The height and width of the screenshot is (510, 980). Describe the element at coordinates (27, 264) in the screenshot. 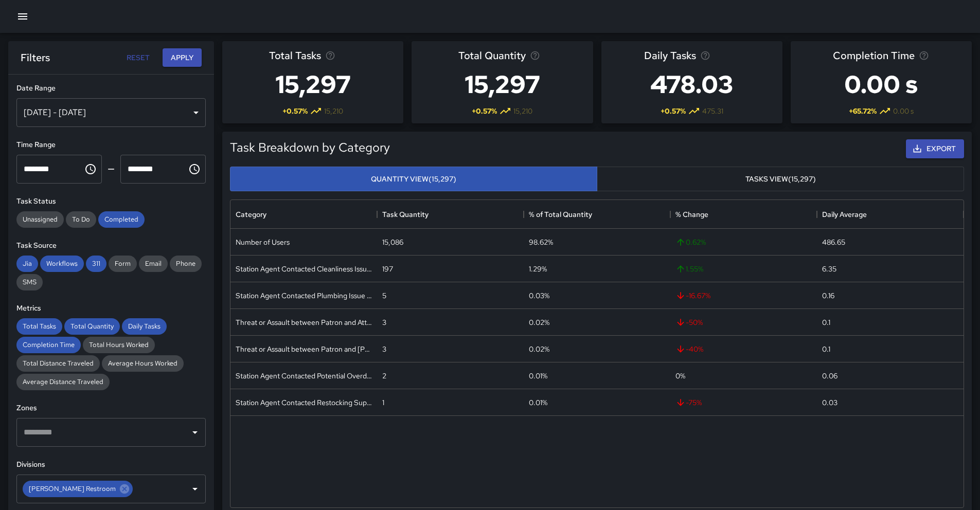

I see `div: Jia` at that location.